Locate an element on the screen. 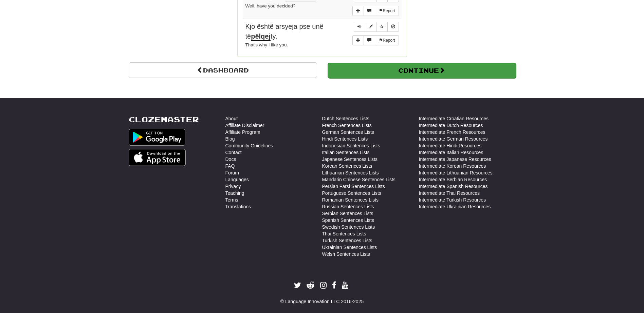 The height and width of the screenshot is (313, 644). span: Kjo është arsyeja pse unë të ty. is located at coordinates (284, 31).